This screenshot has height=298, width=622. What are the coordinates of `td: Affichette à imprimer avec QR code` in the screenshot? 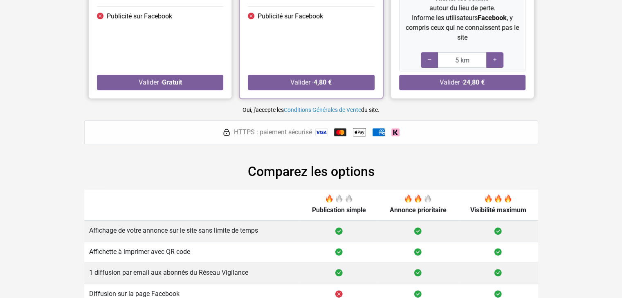 It's located at (192, 252).